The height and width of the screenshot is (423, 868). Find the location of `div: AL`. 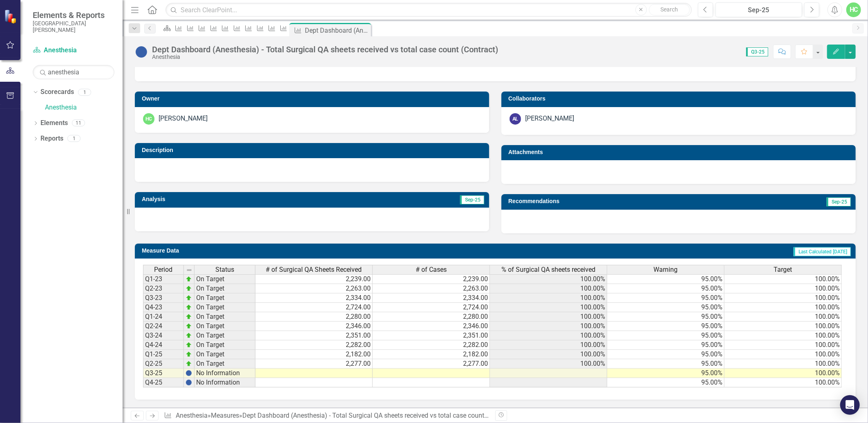

div: AL is located at coordinates (515, 119).